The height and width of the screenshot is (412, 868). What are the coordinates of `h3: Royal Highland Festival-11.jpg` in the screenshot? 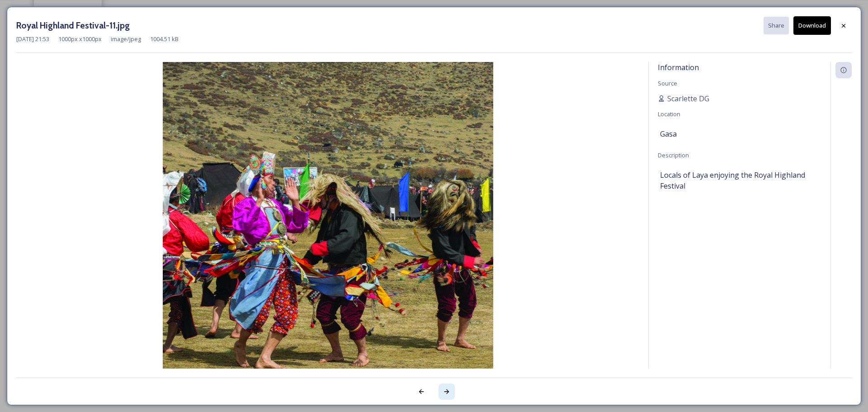 It's located at (73, 26).